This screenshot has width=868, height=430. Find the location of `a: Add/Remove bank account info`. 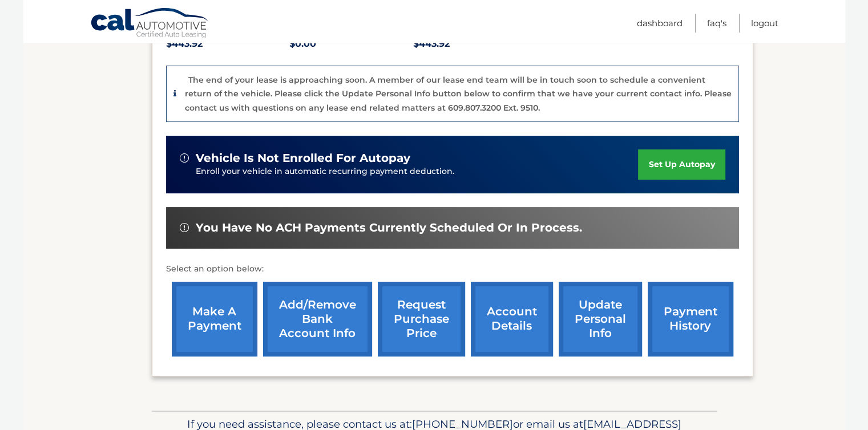

a: Add/Remove bank account info is located at coordinates (317, 319).